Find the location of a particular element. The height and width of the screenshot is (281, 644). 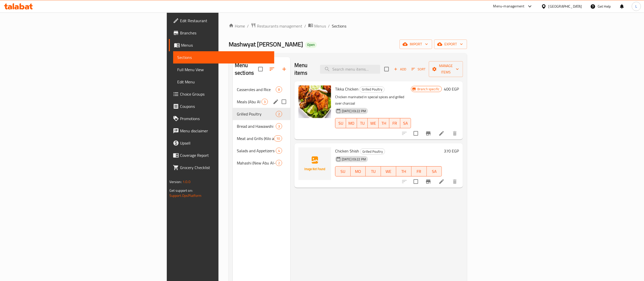

p: Chicken marinated in special spices and grilled over charcoal is located at coordinates (373, 100).